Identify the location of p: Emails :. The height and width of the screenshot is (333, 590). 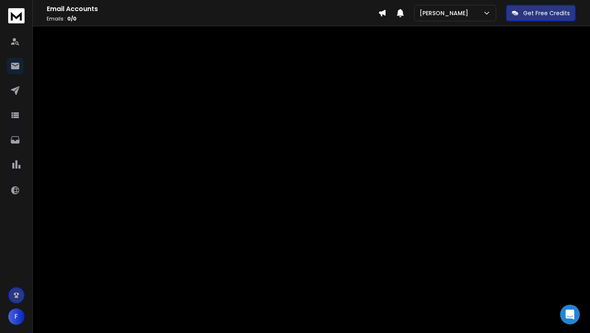
(212, 19).